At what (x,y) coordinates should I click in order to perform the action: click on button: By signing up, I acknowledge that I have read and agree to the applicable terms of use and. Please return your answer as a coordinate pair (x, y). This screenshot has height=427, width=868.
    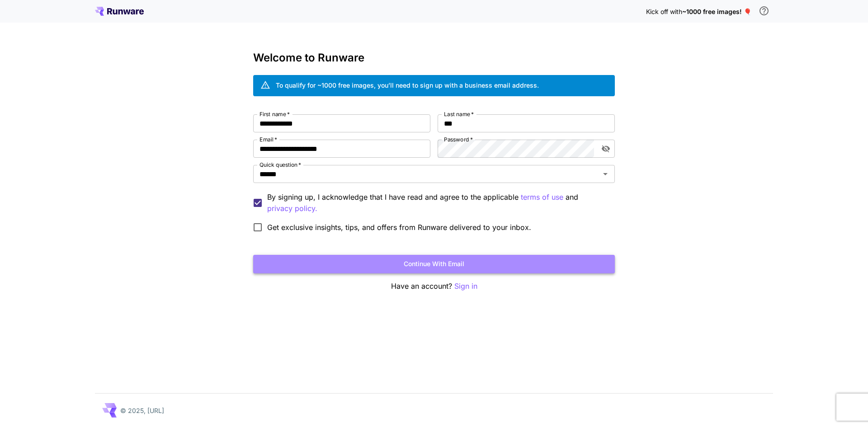
    Looking at the image, I should click on (292, 208).